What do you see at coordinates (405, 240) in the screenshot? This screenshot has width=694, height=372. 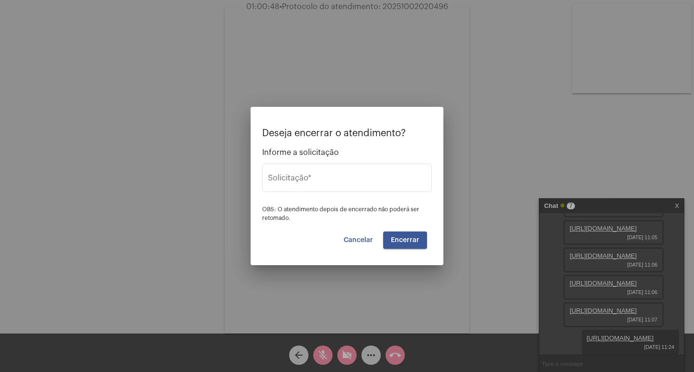 I see `span: Encerrar` at bounding box center [405, 240].